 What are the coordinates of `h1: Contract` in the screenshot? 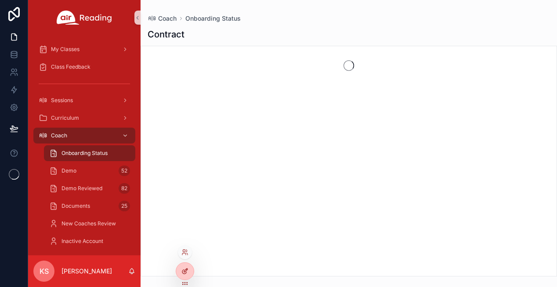 It's located at (166, 34).